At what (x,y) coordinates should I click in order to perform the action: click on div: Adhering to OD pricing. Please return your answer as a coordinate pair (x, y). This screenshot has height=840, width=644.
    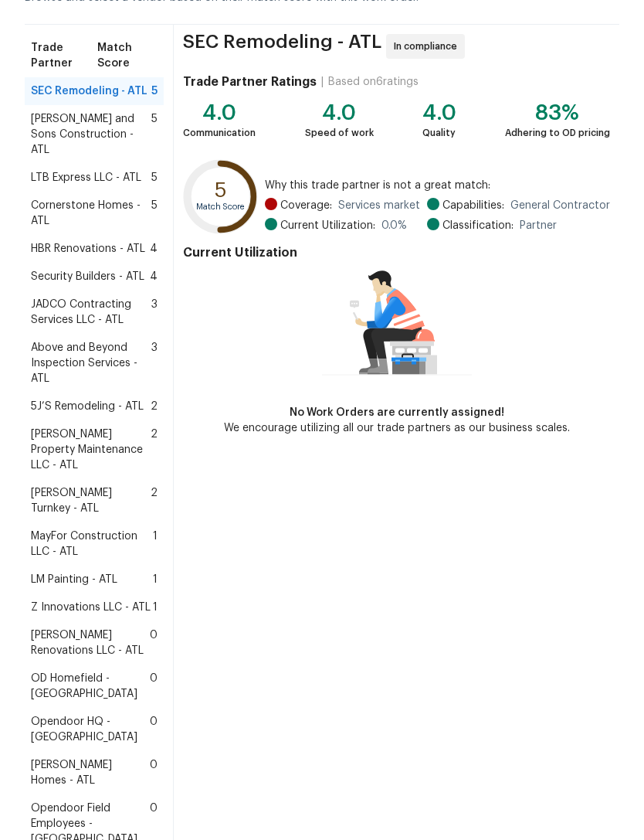
    Looking at the image, I should click on (557, 133).